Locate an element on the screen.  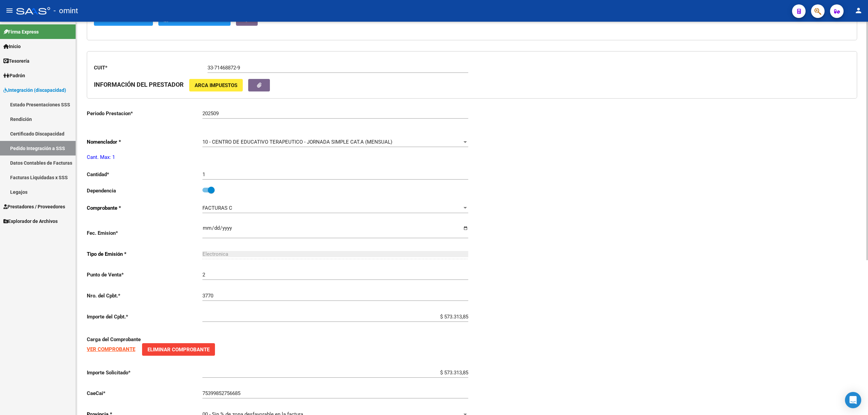
span: 10 - CENTRO DE EDUCATIVO TERAPEUTICO - JORNADA SIMPLE CAT.A (MENSUAL) is located at coordinates (298, 142).